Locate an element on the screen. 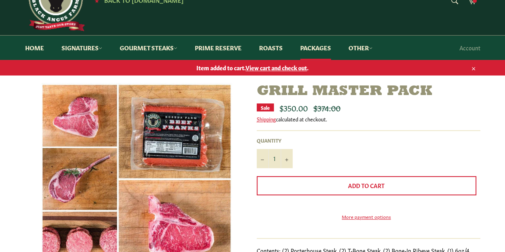 This screenshot has height=252, width=505. a: Signatures is located at coordinates (82, 48).